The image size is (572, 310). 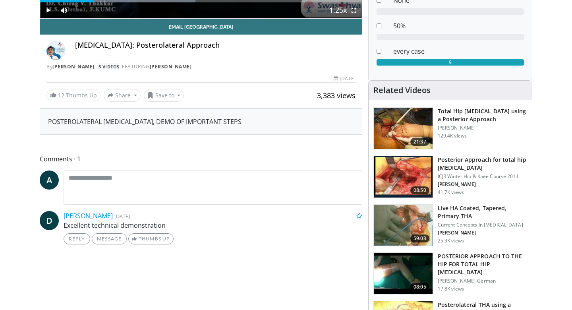 I want to click on span: 21:37, so click(x=420, y=142).